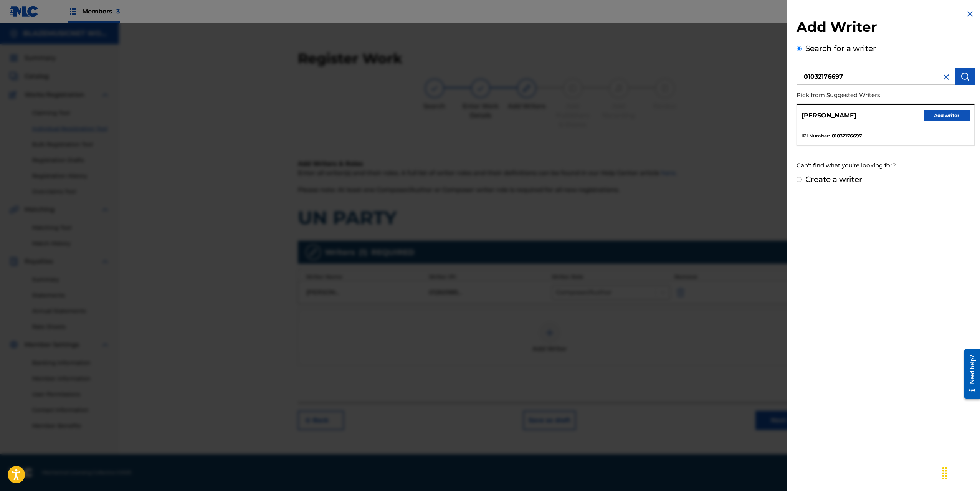  What do you see at coordinates (885, 166) in the screenshot?
I see `div: Can't find what you're looking for?` at bounding box center [885, 166].